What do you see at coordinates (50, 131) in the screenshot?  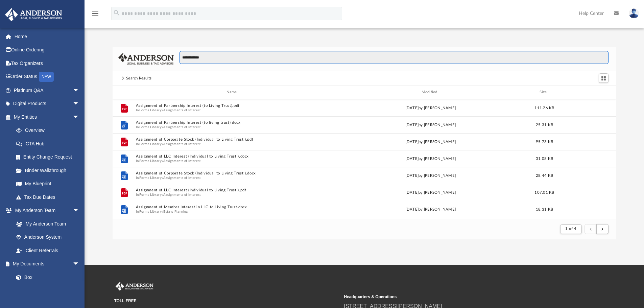 I see `a: Overview` at bounding box center [50, 131].